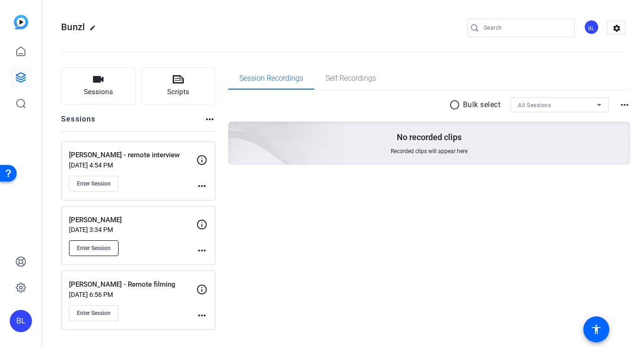 This screenshot has height=347, width=644. Describe the element at coordinates (597, 329) in the screenshot. I see `mat-icon: accessibility` at that location.